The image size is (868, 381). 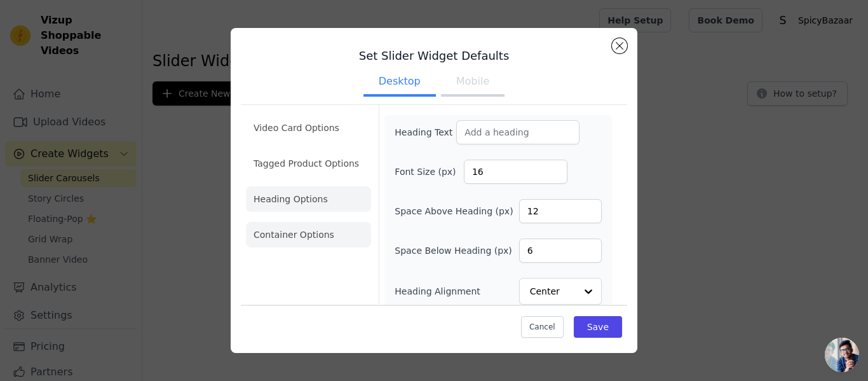 What do you see at coordinates (473, 82) in the screenshot?
I see `button: Mobile` at bounding box center [473, 82].